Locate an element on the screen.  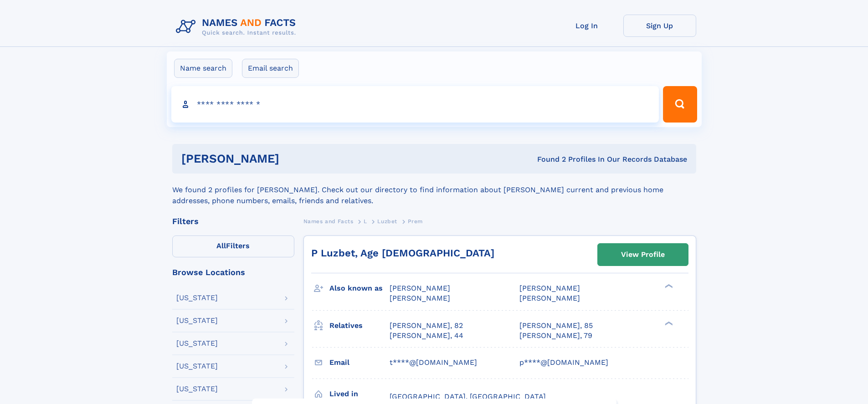
label: Filters is located at coordinates (233, 247).